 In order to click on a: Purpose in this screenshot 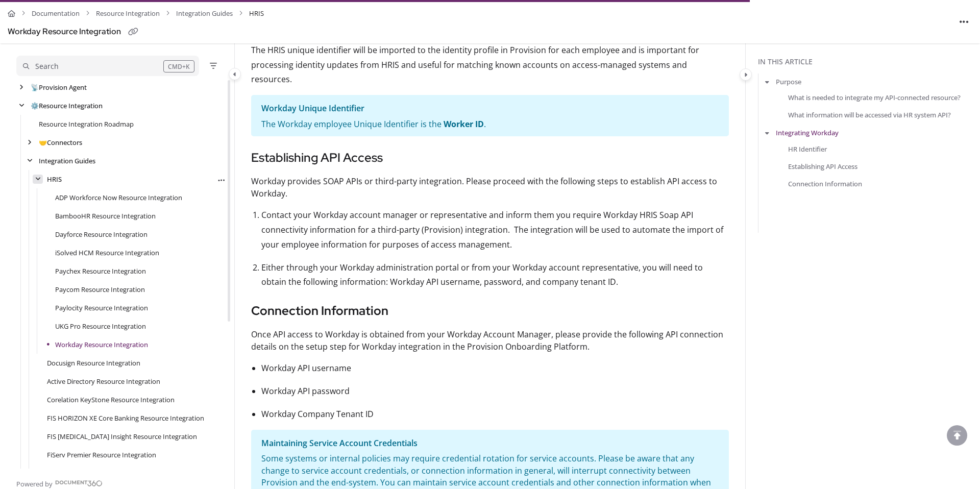, I will do `click(789, 82)`.